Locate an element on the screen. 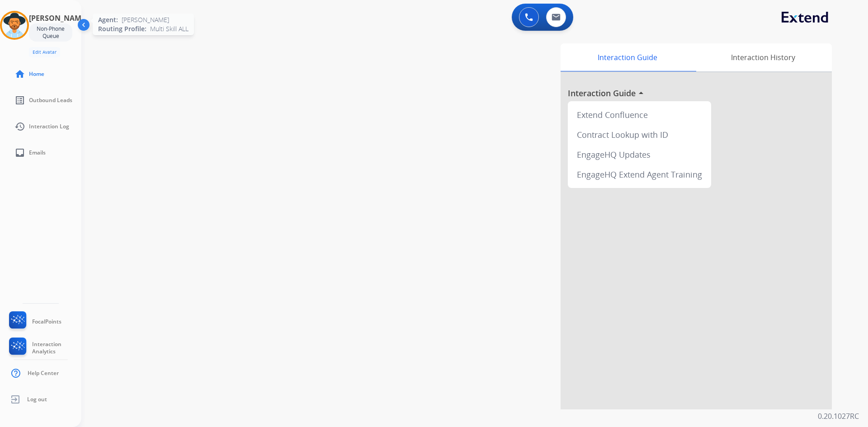 The height and width of the screenshot is (427, 868). div: Contract Lookup with ID is located at coordinates (640, 135).